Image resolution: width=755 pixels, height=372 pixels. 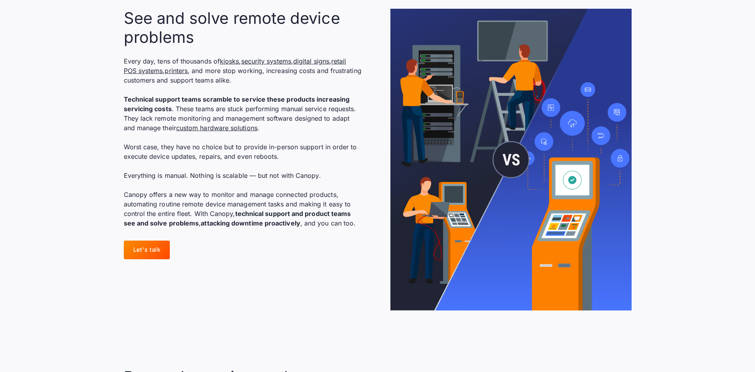 What do you see at coordinates (237, 104) in the screenshot?
I see `strong: Technical support teams scramble to service these products increasing servicing costs` at bounding box center [237, 104].